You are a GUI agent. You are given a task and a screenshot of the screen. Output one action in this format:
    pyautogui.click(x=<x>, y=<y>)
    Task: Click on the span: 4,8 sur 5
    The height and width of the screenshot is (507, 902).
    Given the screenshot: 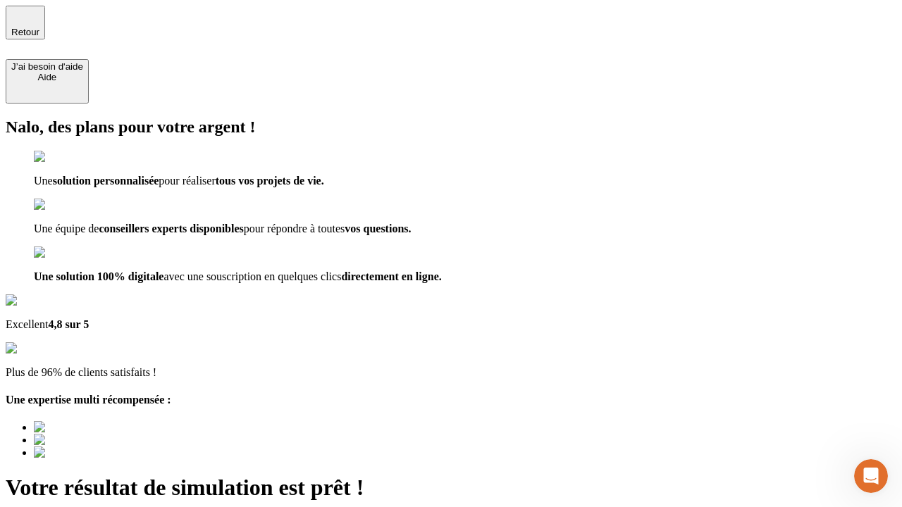 What is the action you would take?
    pyautogui.click(x=68, y=324)
    